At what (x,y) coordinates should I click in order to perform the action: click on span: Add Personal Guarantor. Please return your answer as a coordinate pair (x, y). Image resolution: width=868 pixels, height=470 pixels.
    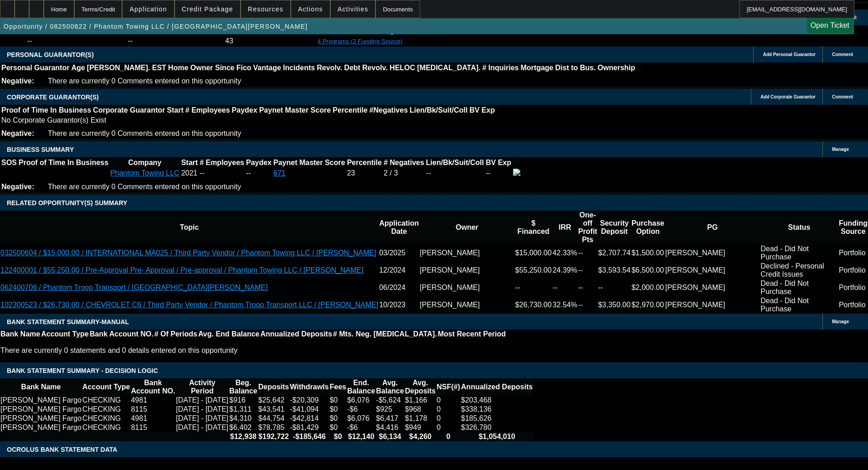
    Looking at the image, I should click on (789, 55).